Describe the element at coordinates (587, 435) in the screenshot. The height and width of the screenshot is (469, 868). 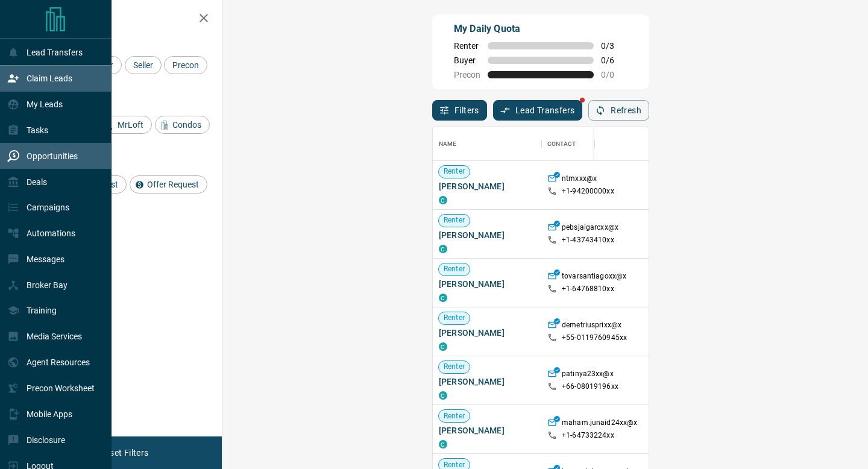
I see `p: +1- 64733224xx` at that location.